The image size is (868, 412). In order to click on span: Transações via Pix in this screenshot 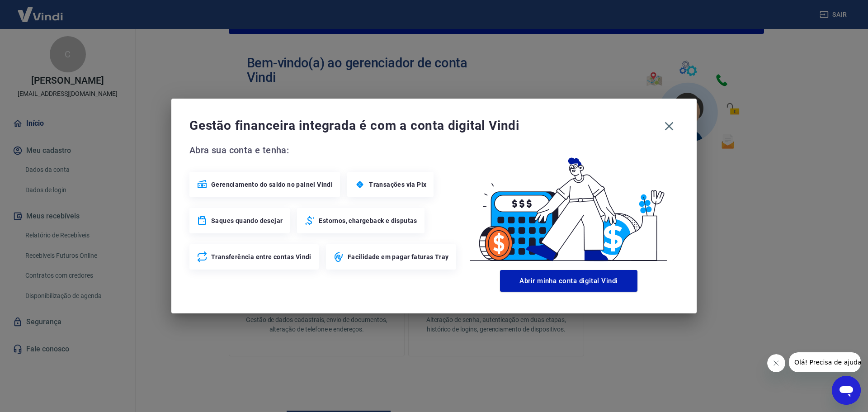, I will do `click(398, 184)`.